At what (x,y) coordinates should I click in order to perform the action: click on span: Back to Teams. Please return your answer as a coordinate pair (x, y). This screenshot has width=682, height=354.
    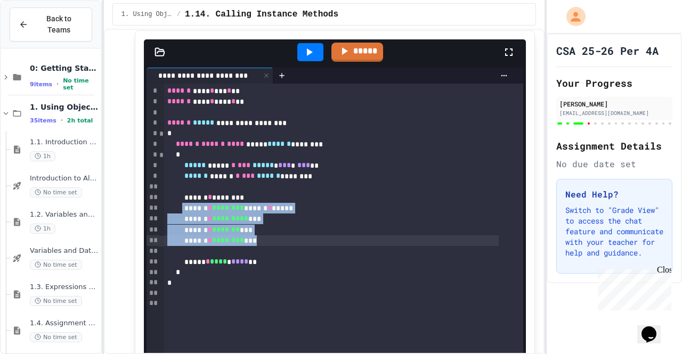
    Looking at the image, I should click on (59, 24).